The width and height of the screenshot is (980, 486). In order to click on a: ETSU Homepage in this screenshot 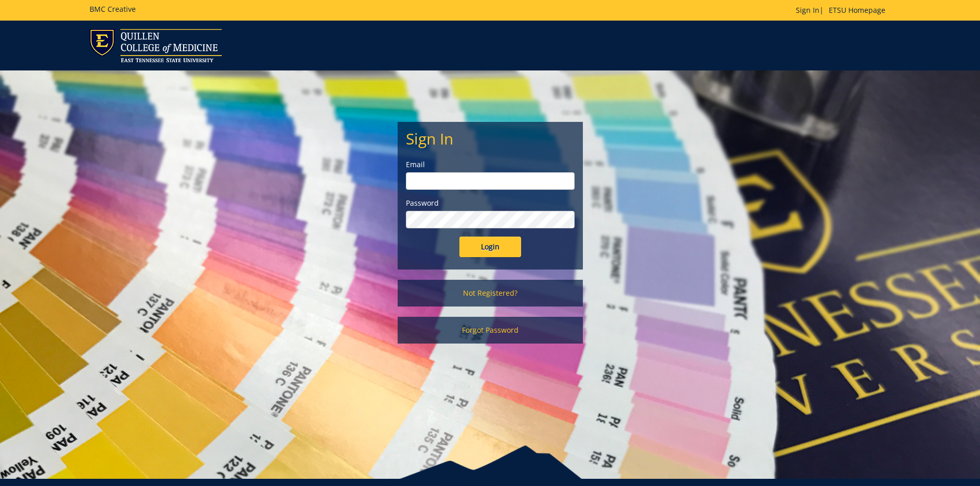, I will do `click(857, 10)`.